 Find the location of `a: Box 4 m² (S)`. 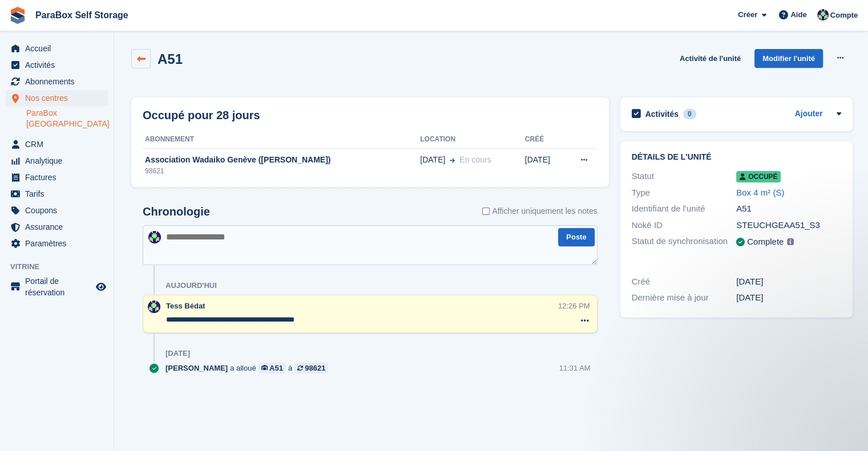

a: Box 4 m² (S) is located at coordinates (761, 192).